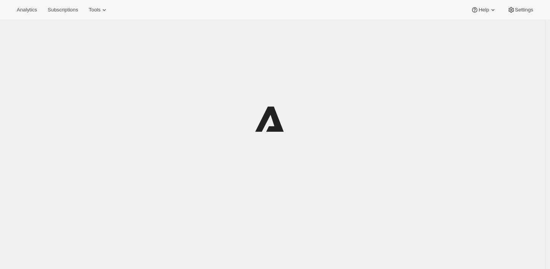 The height and width of the screenshot is (269, 550). Describe the element at coordinates (520, 10) in the screenshot. I see `button: Settings` at that location.